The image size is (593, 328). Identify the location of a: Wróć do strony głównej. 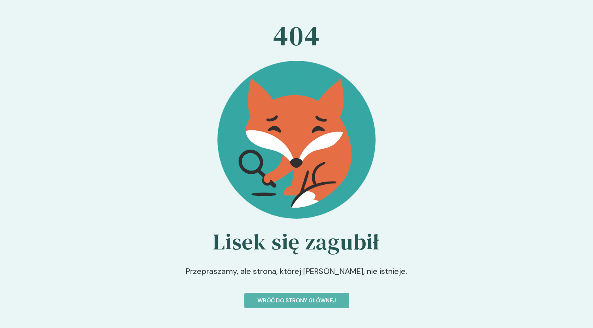
(296, 301).